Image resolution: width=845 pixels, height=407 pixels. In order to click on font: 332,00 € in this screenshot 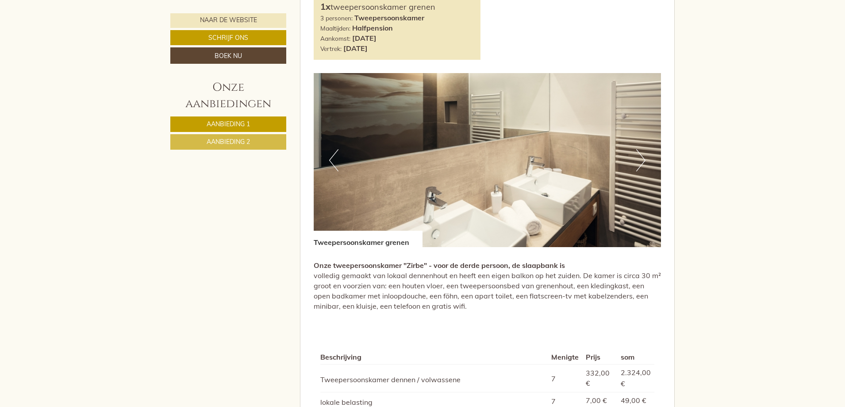, I will do `click(598, 377)`.